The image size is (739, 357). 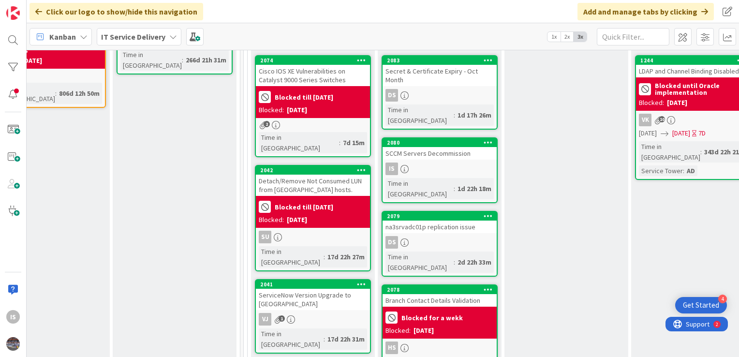 I want to click on div: 7D, so click(x=701, y=133).